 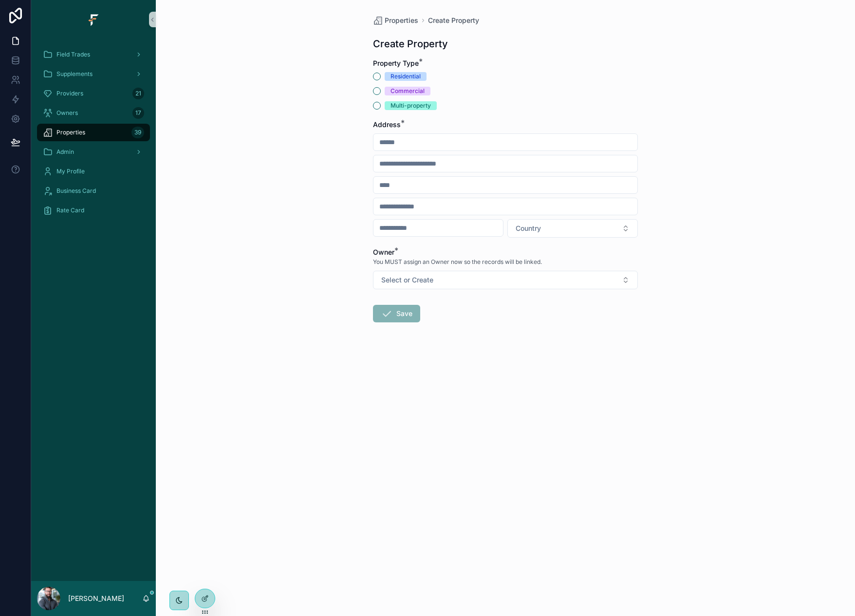 I want to click on span: Address, so click(x=387, y=124).